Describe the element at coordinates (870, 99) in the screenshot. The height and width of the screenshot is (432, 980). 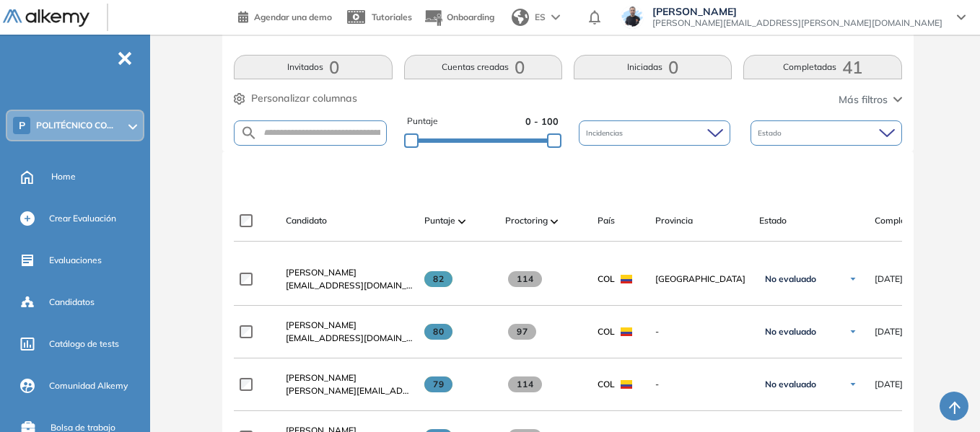
I see `button: Más filtros` at that location.